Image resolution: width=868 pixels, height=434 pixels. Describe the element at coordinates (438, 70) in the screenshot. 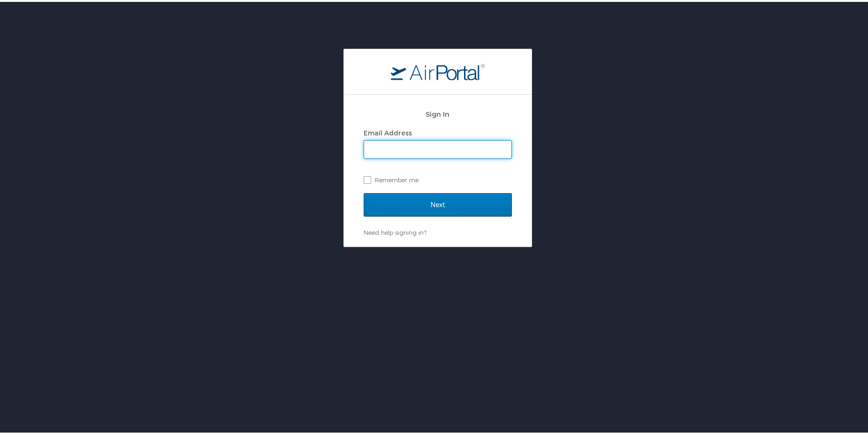

I see `img: logo` at that location.